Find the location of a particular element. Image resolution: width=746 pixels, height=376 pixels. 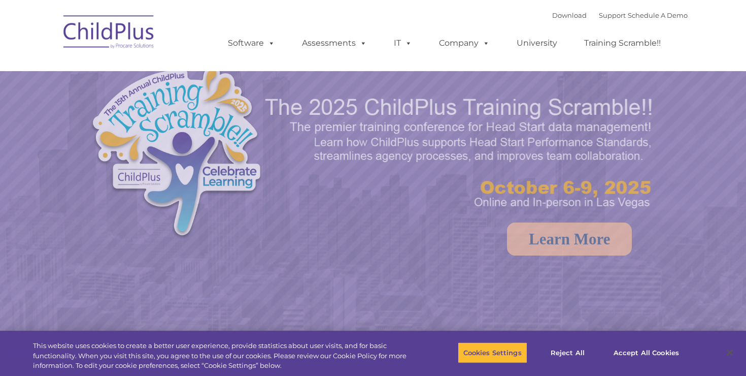

button: Close is located at coordinates (730, 352).